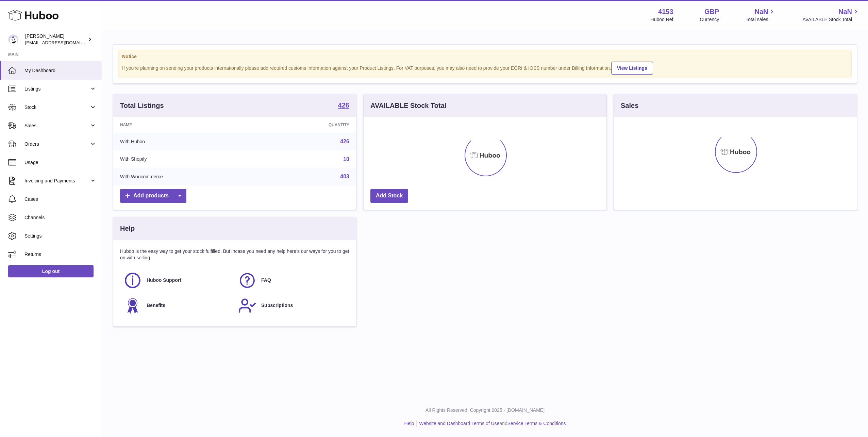 The width and height of the screenshot is (868, 437). What do you see at coordinates (831, 19) in the screenshot?
I see `span: AVAILABLE Stock Total` at bounding box center [831, 19].